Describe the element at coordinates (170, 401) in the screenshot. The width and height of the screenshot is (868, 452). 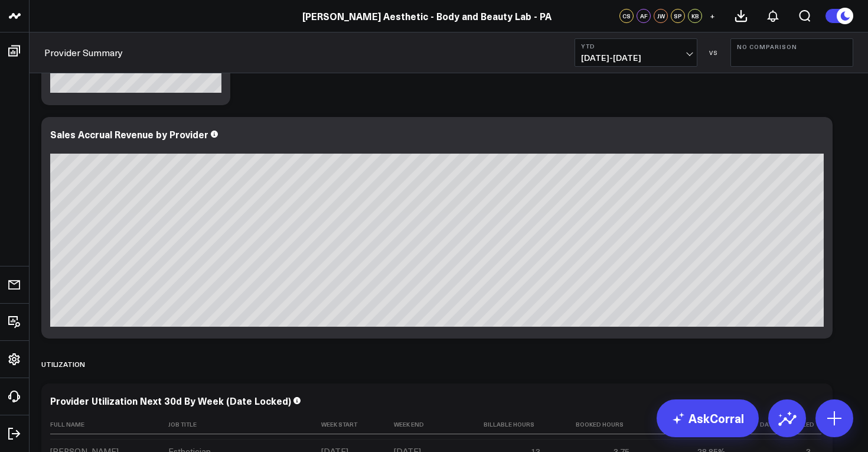
I see `div: Provider Utilization Next 30d By Week (Date Locked)` at that location.